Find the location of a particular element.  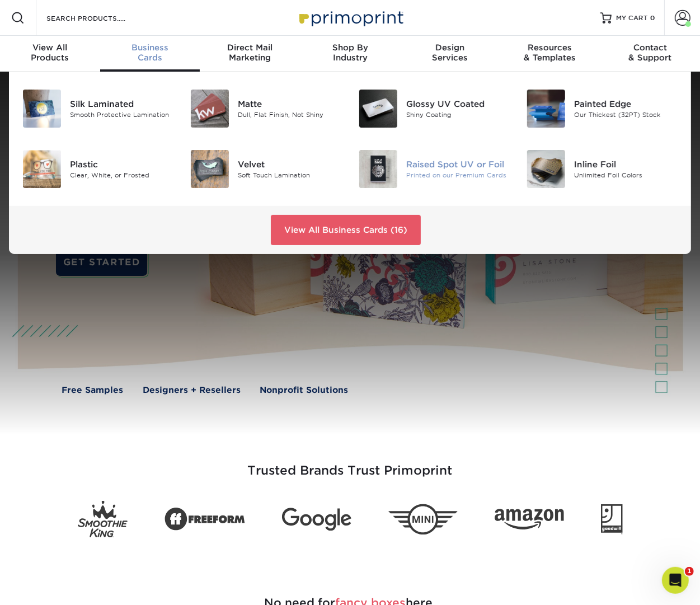

div: Soft Touch Lamination is located at coordinates (290, 175).